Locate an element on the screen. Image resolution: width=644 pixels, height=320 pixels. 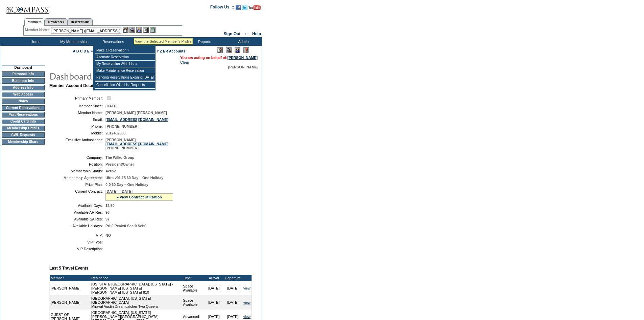
a: Become our fan on Facebook is located at coordinates (238, 9).